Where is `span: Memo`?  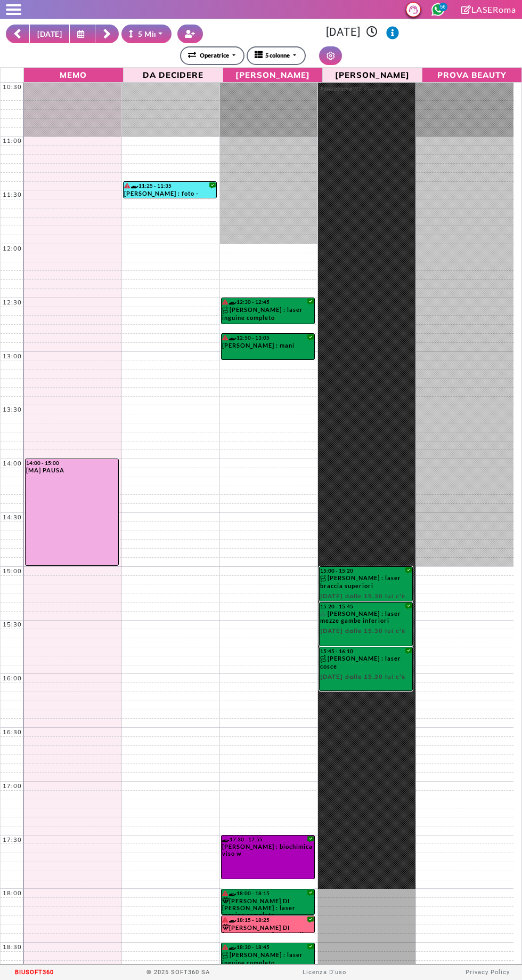 span: Memo is located at coordinates (74, 74).